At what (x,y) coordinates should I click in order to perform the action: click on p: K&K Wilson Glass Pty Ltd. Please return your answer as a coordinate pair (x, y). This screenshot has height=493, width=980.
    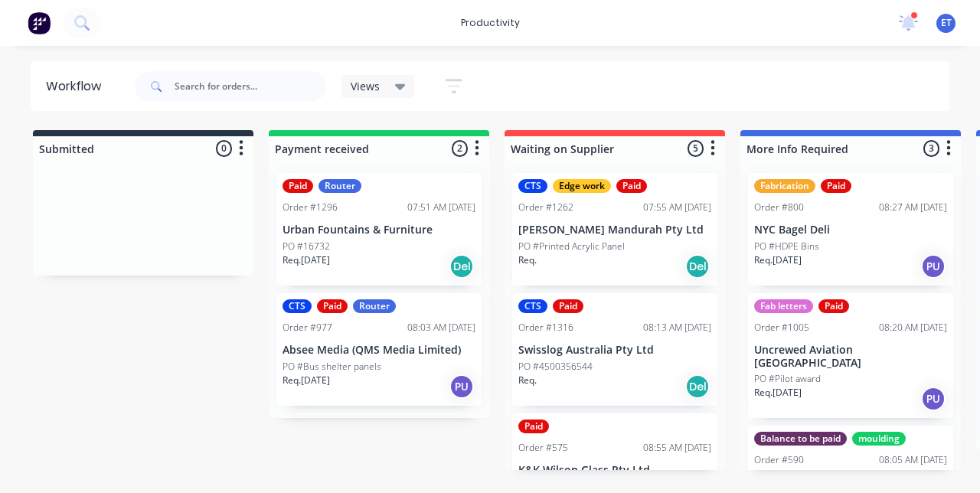
    Looking at the image, I should click on (615, 470).